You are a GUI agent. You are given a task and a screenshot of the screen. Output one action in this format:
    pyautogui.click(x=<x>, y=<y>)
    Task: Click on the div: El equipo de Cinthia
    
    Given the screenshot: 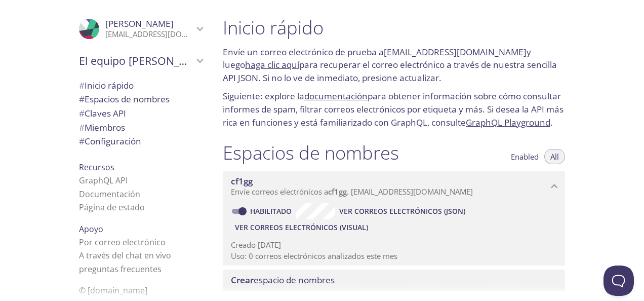 What is the action you would take?
    pyautogui.click(x=141, y=61)
    